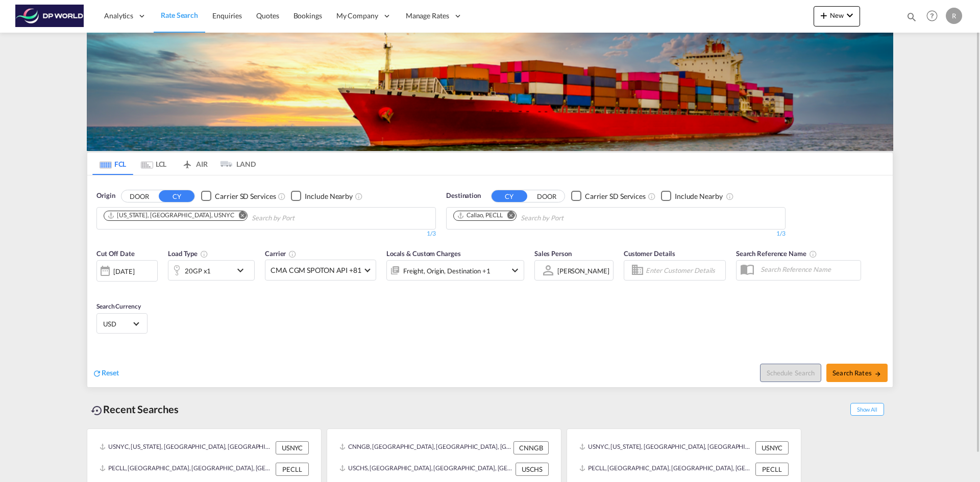 The height and width of the screenshot is (482, 980). Describe the element at coordinates (198, 271) in the screenshot. I see `div: 20GP x1` at that location.